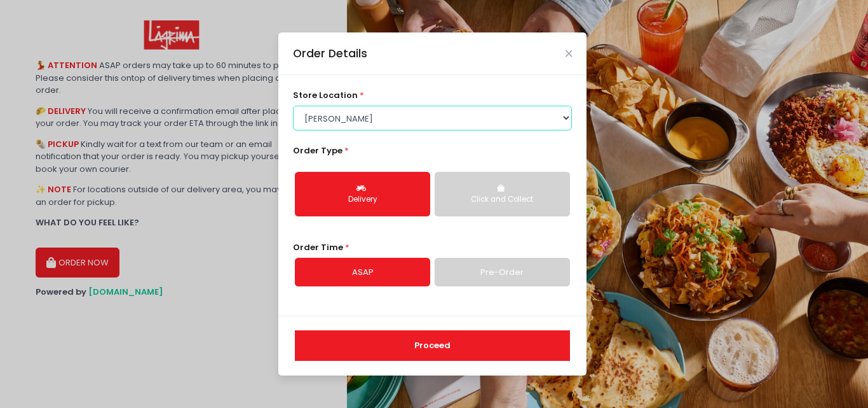  I want to click on button: Proceed, so click(432, 345).